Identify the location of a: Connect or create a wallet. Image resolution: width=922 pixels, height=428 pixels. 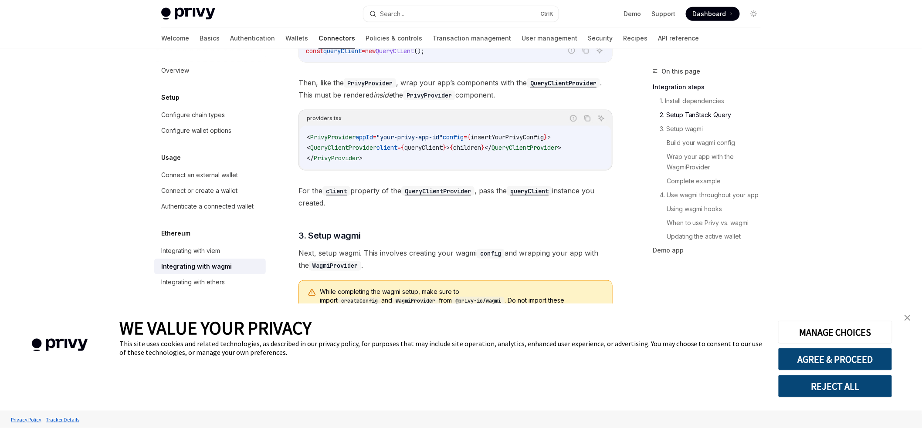
(210, 191).